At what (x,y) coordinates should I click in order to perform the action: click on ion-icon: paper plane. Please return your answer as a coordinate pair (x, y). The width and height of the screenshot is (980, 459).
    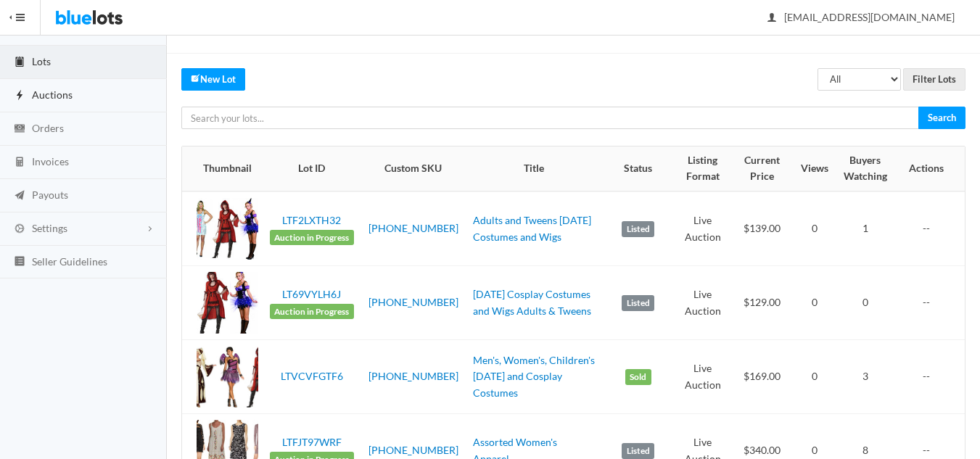
    Looking at the image, I should click on (20, 195).